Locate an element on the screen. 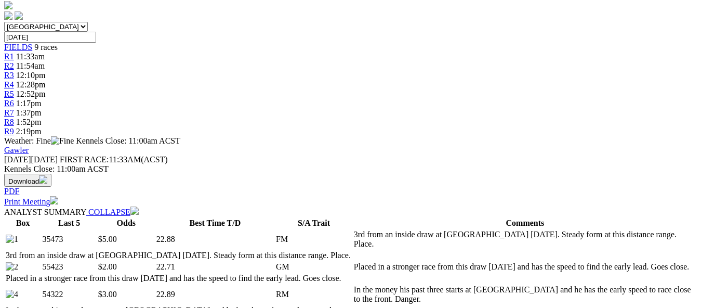 The width and height of the screenshot is (702, 308). button: Download is located at coordinates (28, 180).